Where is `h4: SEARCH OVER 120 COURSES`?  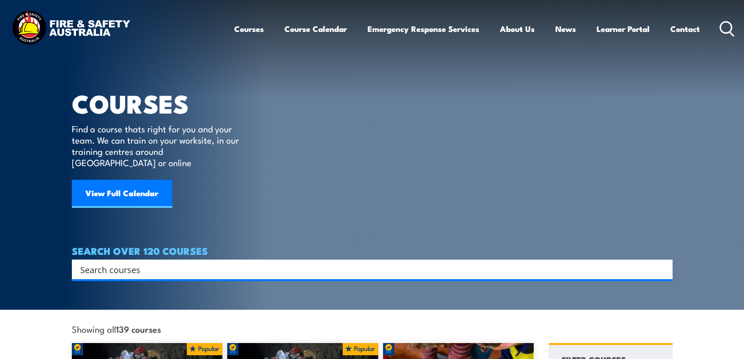
h4: SEARCH OVER 120 COURSES is located at coordinates (372, 251).